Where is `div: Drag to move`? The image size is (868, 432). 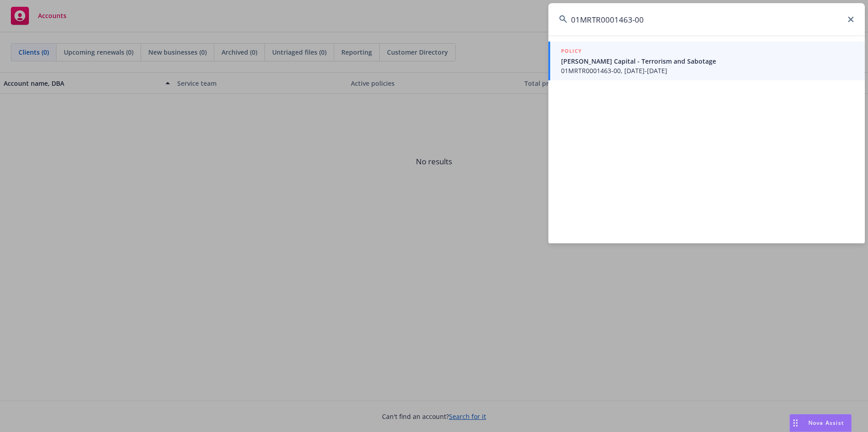
div: Drag to move is located at coordinates (795, 423).